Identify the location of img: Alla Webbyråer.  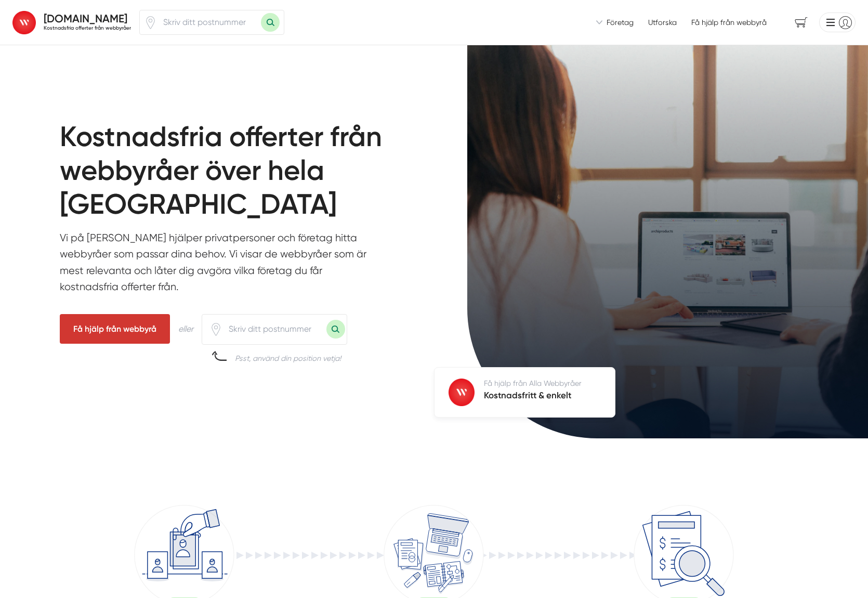
(24, 23).